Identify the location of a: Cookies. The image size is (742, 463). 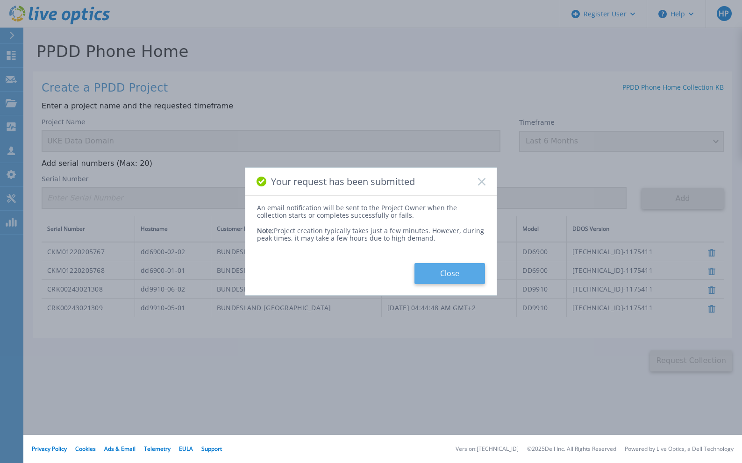
(85, 448).